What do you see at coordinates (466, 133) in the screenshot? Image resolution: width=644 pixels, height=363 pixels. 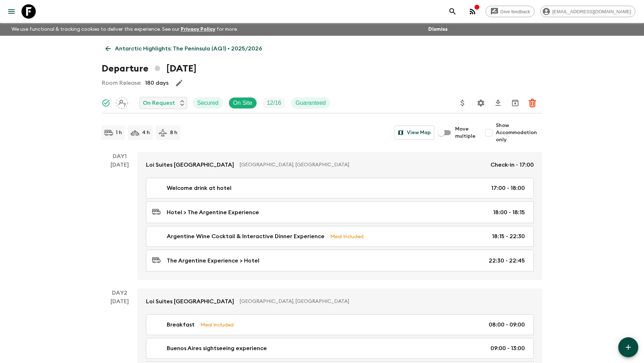 I see `span: Move multiple` at bounding box center [466, 133].